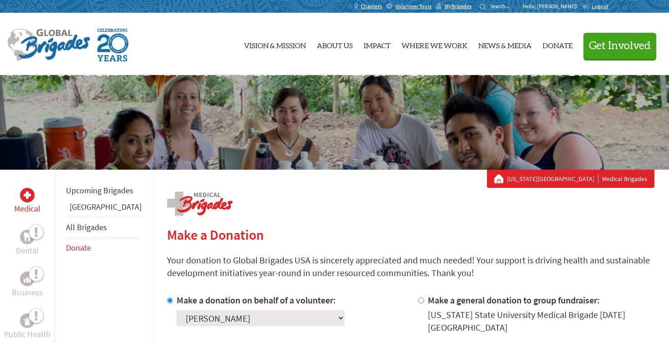 Image resolution: width=669 pixels, height=343 pixels. I want to click on li: Donate, so click(104, 248).